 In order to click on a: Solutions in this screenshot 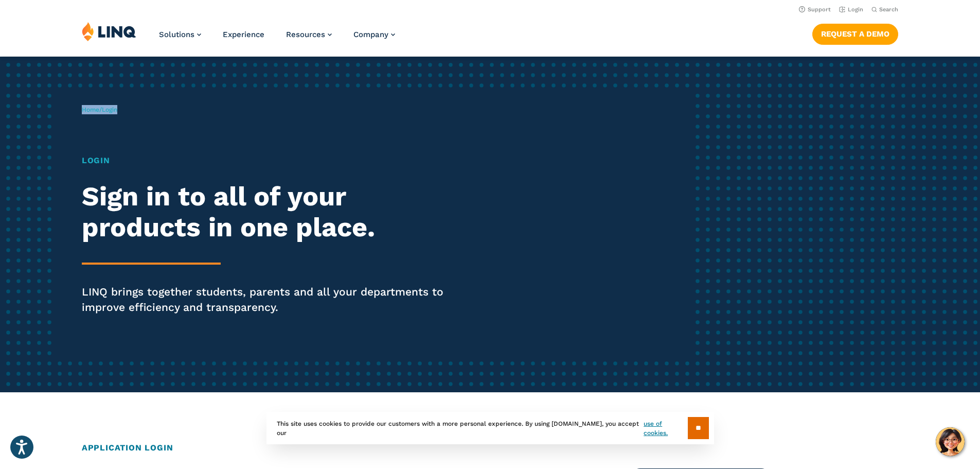, I will do `click(180, 35)`.